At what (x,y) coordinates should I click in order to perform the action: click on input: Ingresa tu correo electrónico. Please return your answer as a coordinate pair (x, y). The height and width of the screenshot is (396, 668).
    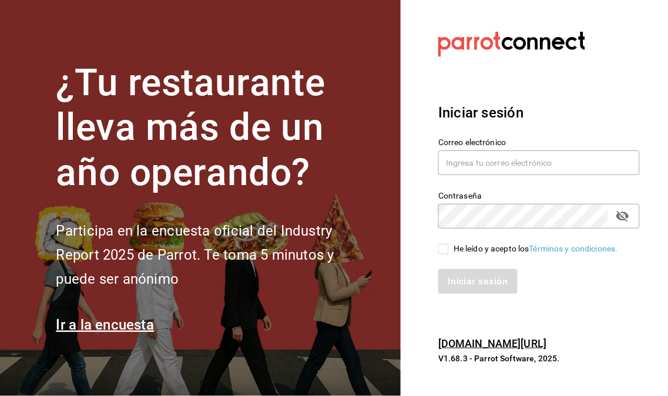
    Looking at the image, I should click on (539, 163).